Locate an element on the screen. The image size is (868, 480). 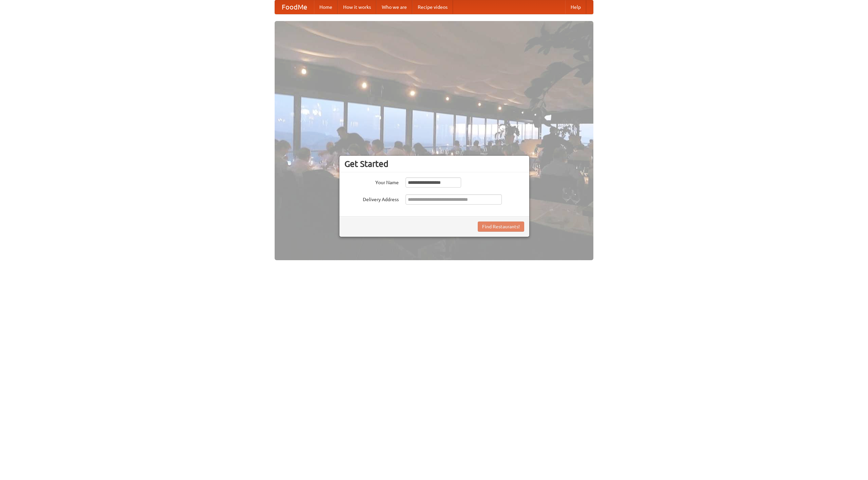
label: Delivery Address is located at coordinates (371, 198).